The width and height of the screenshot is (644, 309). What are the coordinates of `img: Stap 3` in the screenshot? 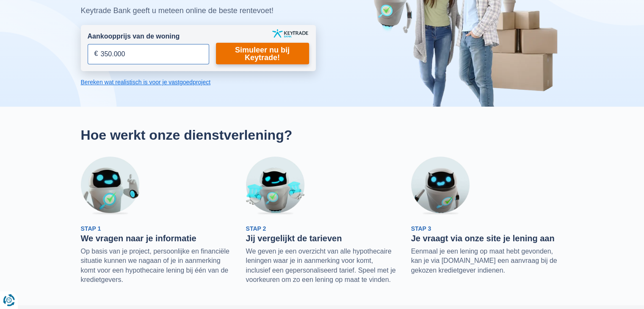 It's located at (440, 186).